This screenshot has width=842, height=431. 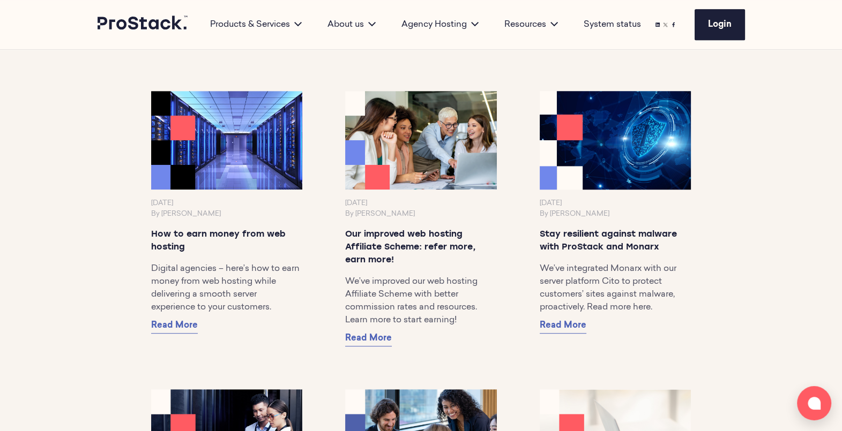 I want to click on span: Login, so click(x=720, y=25).